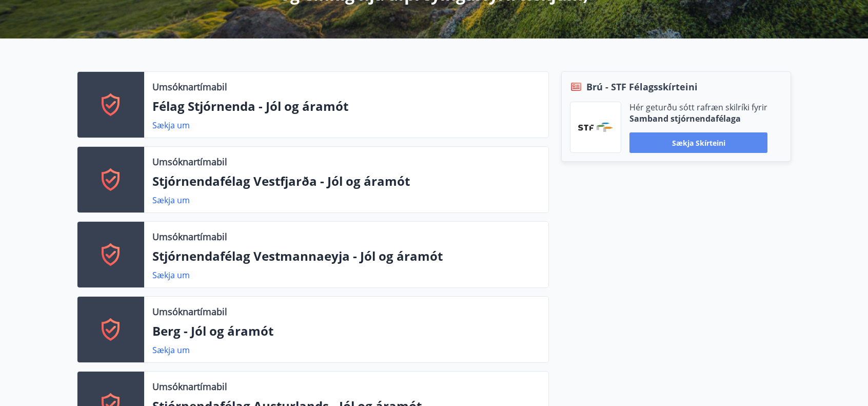  Describe the element at coordinates (596, 127) in the screenshot. I see `img: vjCaq2fThgY3EUYqSgpjEiBg6WP39ov69hlhuPVN.png` at that location.